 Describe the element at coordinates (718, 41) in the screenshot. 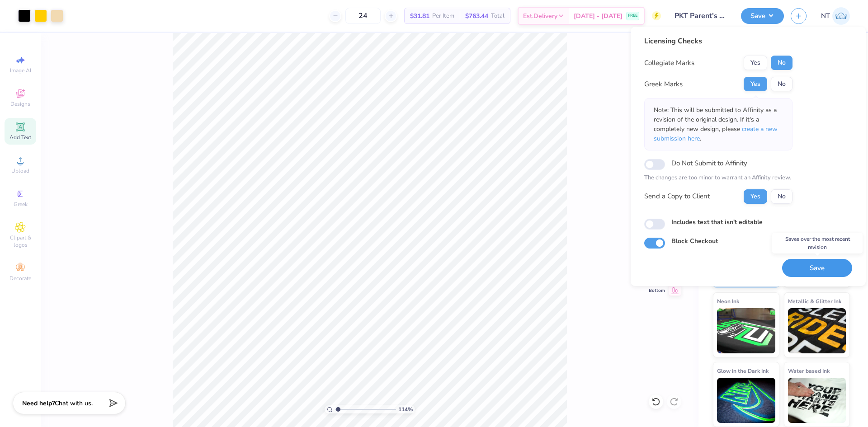

I see `div: Licensing Checks` at that location.